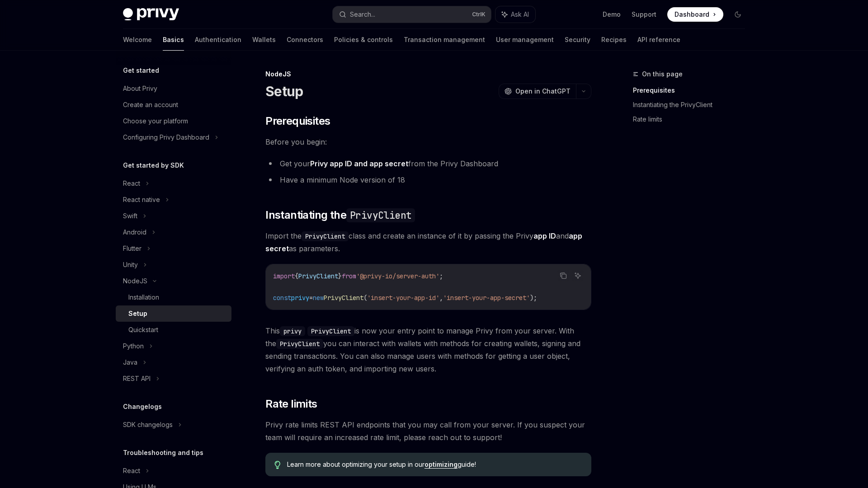 The height and width of the screenshot is (488, 868). What do you see at coordinates (174, 105) in the screenshot?
I see `a: Create an account` at bounding box center [174, 105].